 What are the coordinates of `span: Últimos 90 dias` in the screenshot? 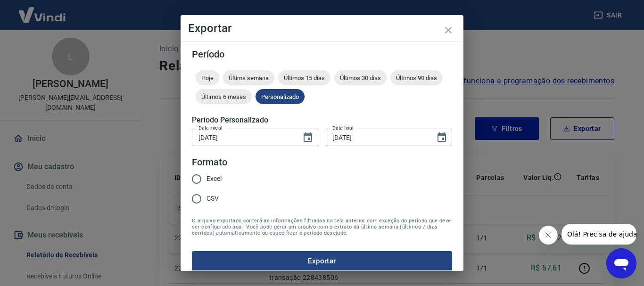 It's located at (416, 78).